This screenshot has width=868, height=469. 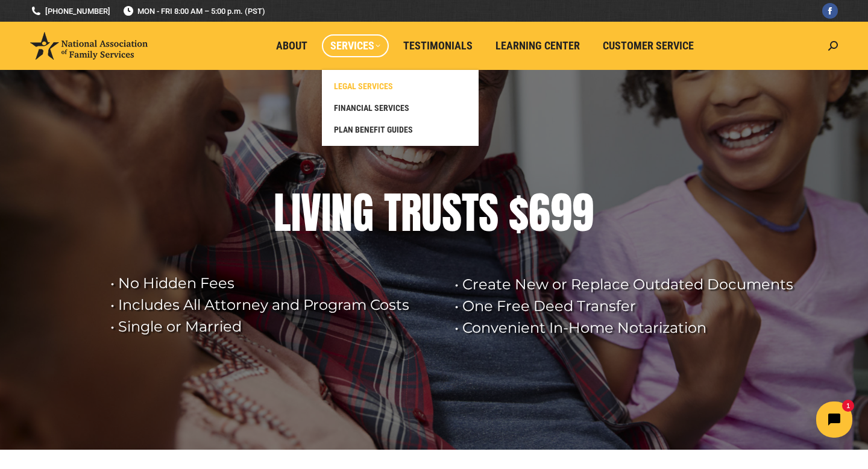 What do you see at coordinates (538, 46) in the screenshot?
I see `a: Learning Center` at bounding box center [538, 46].